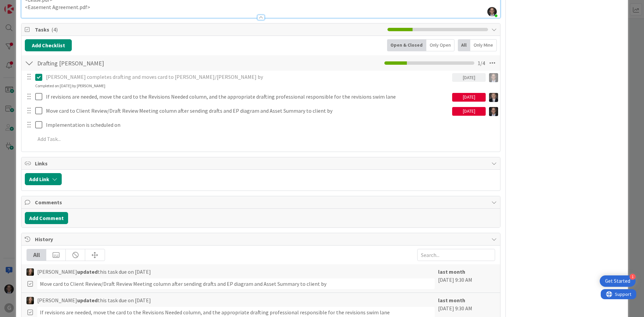  Describe the element at coordinates (209, 29) in the screenshot. I see `span: Tasks` at that location.